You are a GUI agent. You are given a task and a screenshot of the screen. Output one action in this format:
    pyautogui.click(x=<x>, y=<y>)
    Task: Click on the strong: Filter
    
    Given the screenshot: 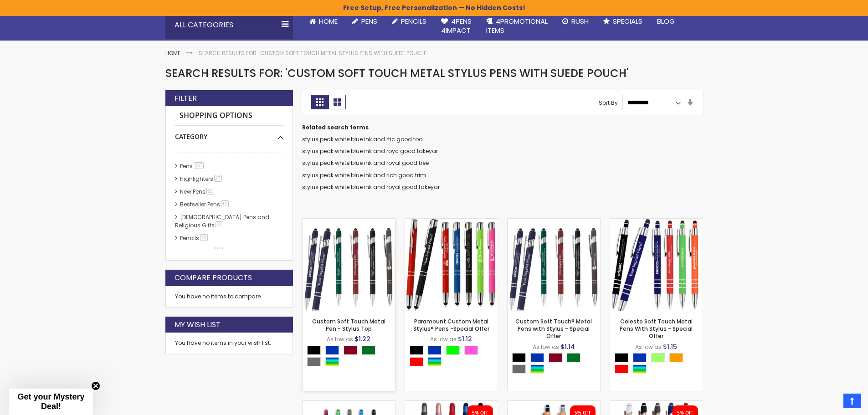 What is the action you would take?
    pyautogui.click(x=186, y=99)
    